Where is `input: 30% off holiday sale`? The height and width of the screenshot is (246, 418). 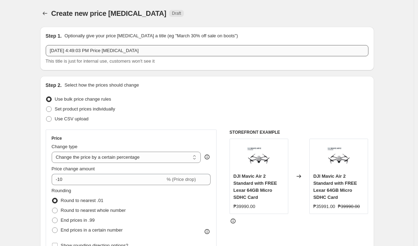
input: 30% off holiday sale is located at coordinates (207, 51).